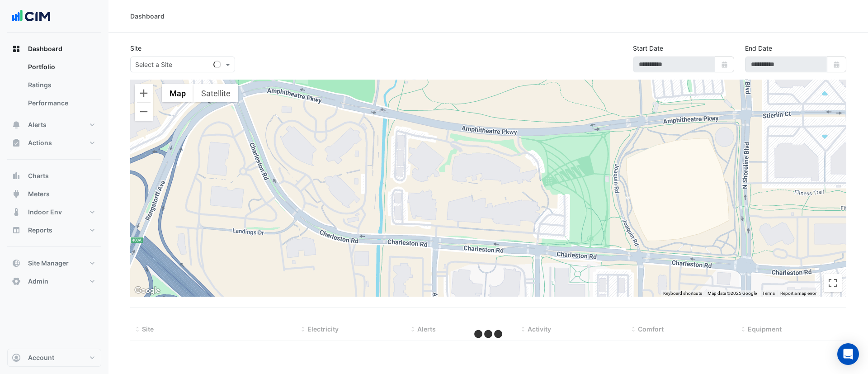  What do you see at coordinates (178, 93) in the screenshot?
I see `button: Show street map` at bounding box center [178, 93].